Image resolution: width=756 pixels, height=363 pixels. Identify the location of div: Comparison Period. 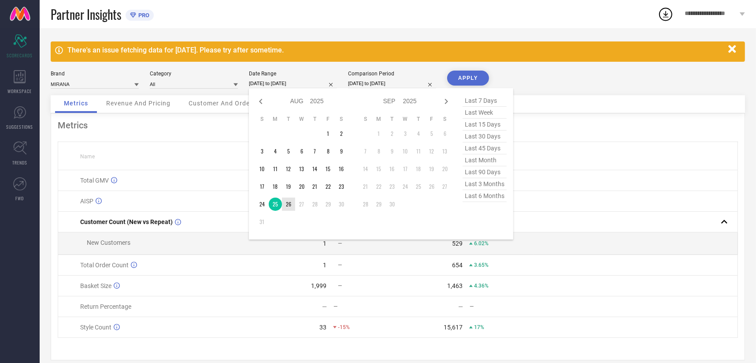
(392, 74).